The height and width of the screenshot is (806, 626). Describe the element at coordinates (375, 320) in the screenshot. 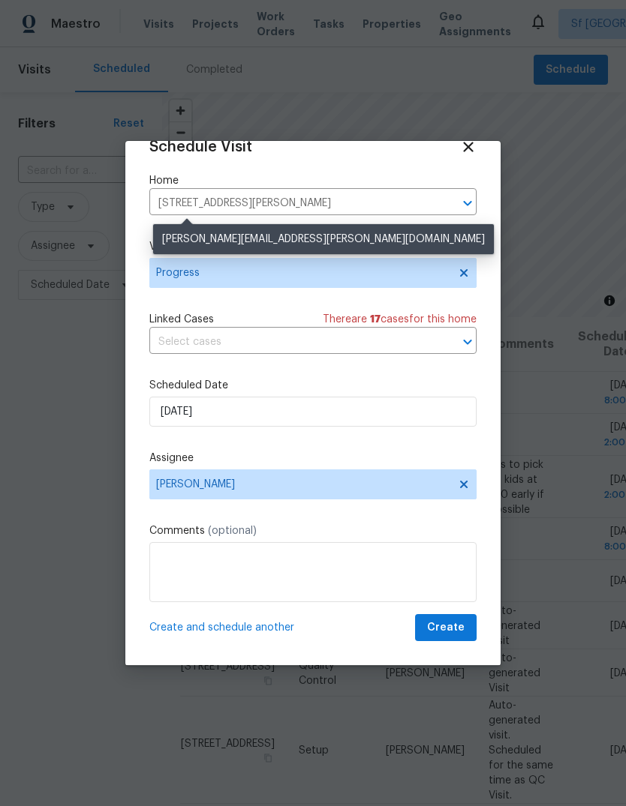

I see `span: 17` at that location.